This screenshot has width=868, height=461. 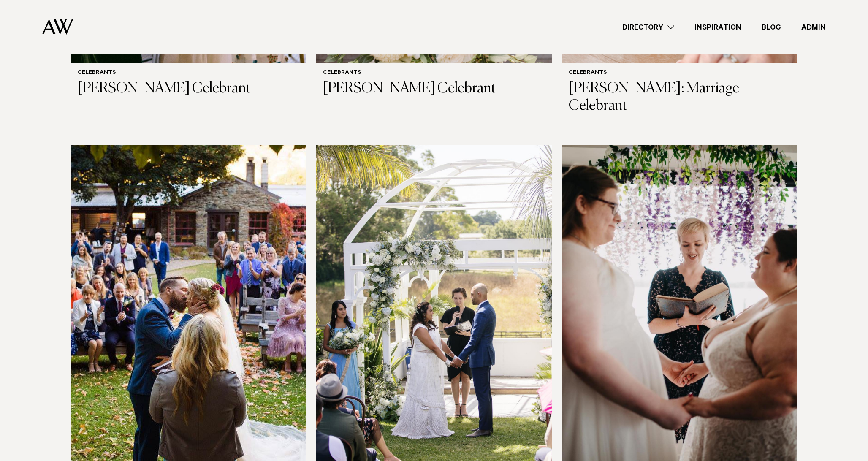 I want to click on img: Auckland Weddings Celebrants | Tess the Celebrant, so click(x=433, y=303).